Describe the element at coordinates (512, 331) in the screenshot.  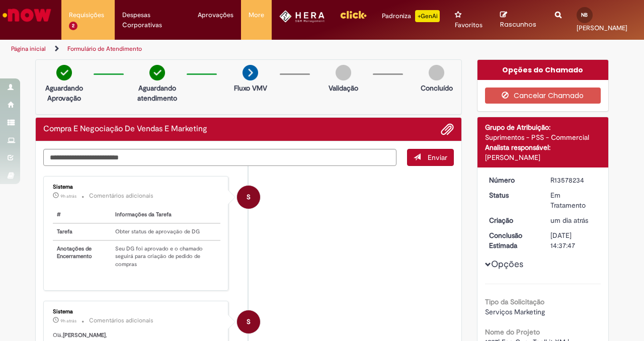
I see `b: Nome do Projeto` at that location.